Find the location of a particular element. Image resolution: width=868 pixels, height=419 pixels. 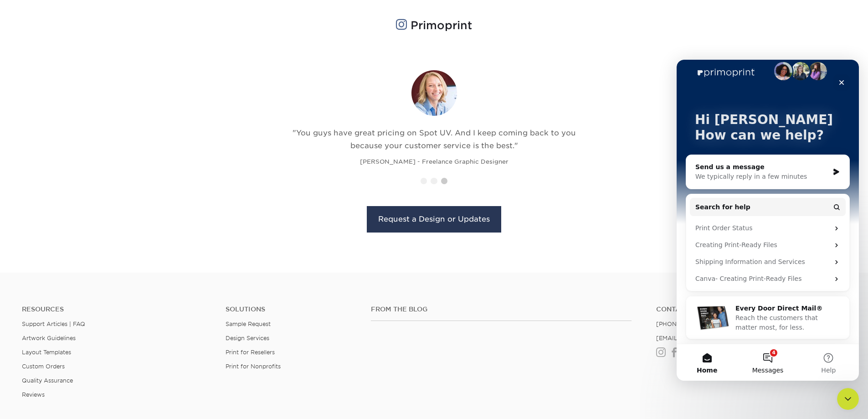

img: Profile image for Irene is located at coordinates (124, 11).